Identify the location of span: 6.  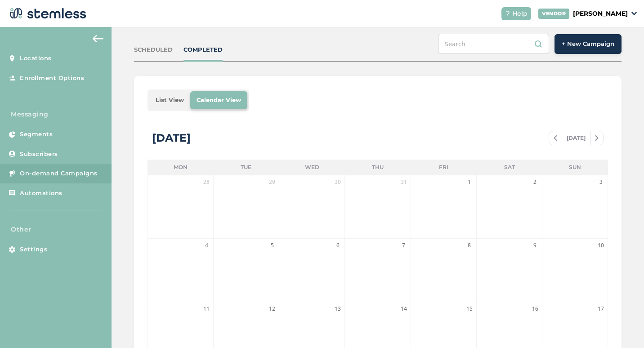
(338, 246).